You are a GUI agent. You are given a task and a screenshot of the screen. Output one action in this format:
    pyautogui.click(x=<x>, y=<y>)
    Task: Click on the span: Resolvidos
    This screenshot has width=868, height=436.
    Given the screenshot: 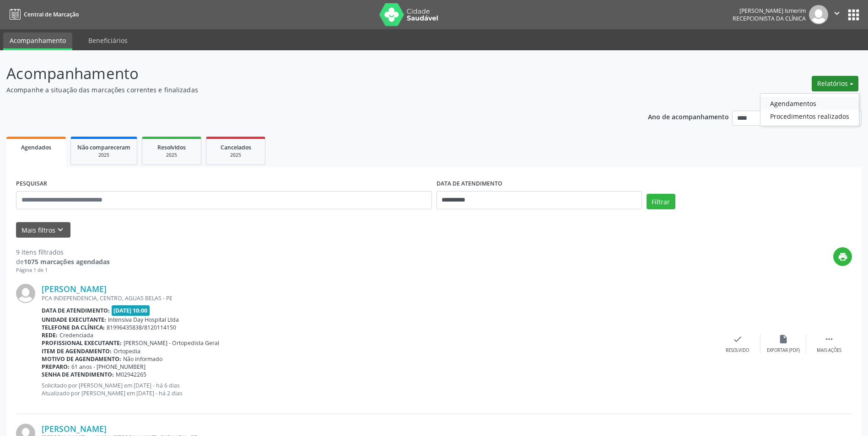 What is the action you would take?
    pyautogui.click(x=172, y=147)
    